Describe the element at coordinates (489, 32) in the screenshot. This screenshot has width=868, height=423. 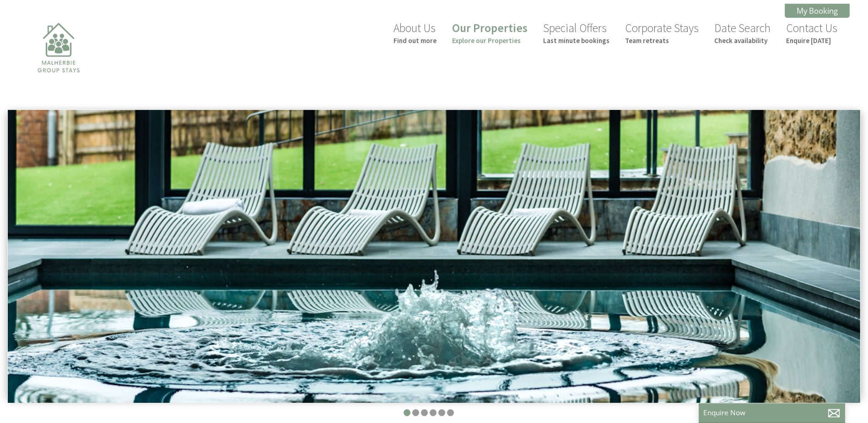
I see `a: Our PropertiesExplore our Properties` at that location.